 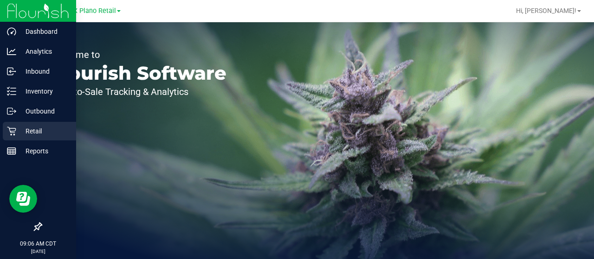 What do you see at coordinates (44, 71) in the screenshot?
I see `p: Inbound` at bounding box center [44, 71].